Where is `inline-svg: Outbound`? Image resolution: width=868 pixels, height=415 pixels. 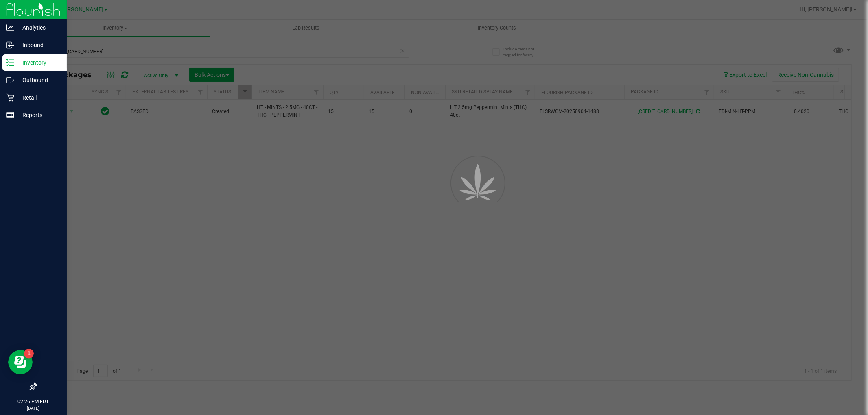
inline-svg: Outbound is located at coordinates (10, 80).